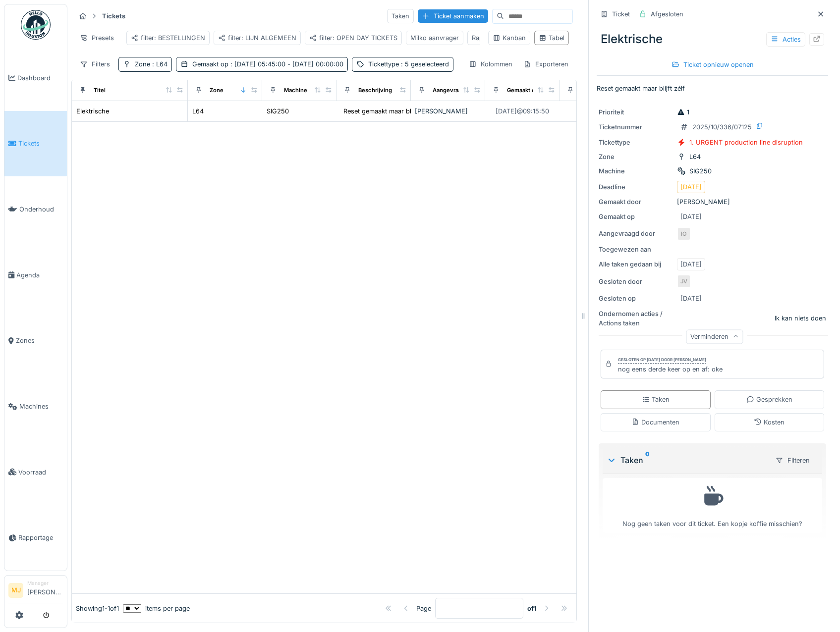 This screenshot has height=632, width=840. I want to click on strong: of 1, so click(532, 609).